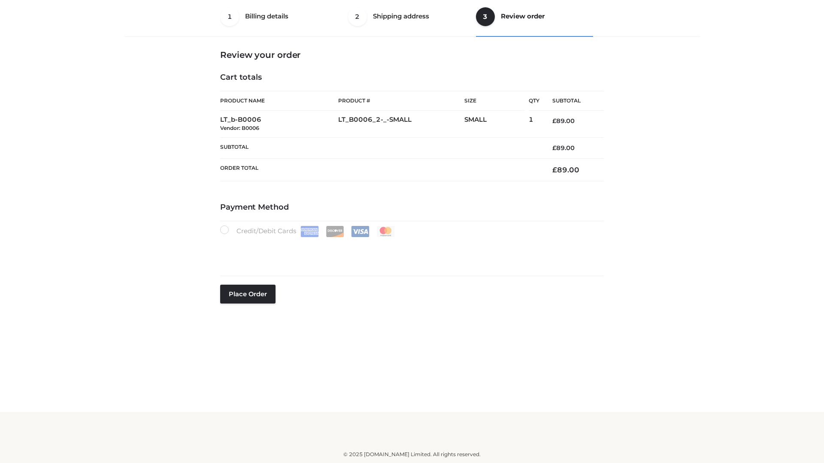 Image resolution: width=824 pixels, height=463 pixels. I want to click on img: Mastercard, so click(385, 232).